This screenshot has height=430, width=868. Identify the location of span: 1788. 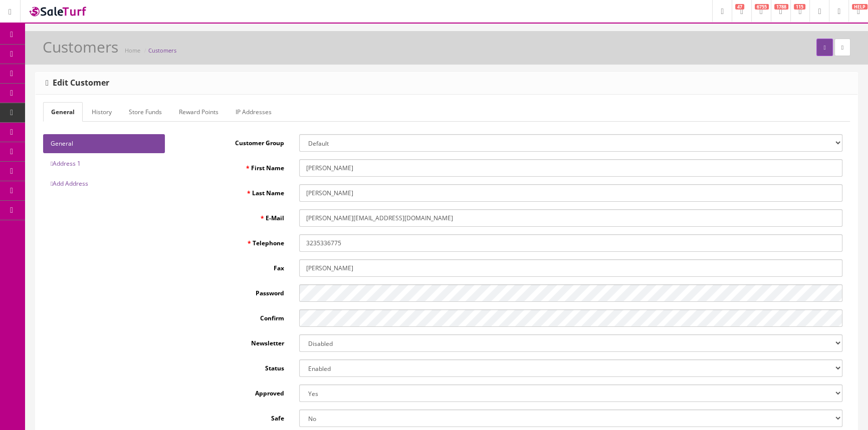
(781, 6).